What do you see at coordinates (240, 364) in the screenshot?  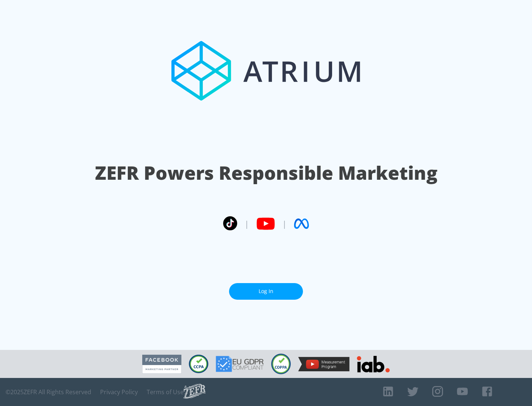 I see `img: GDPR Compliant` at bounding box center [240, 364].